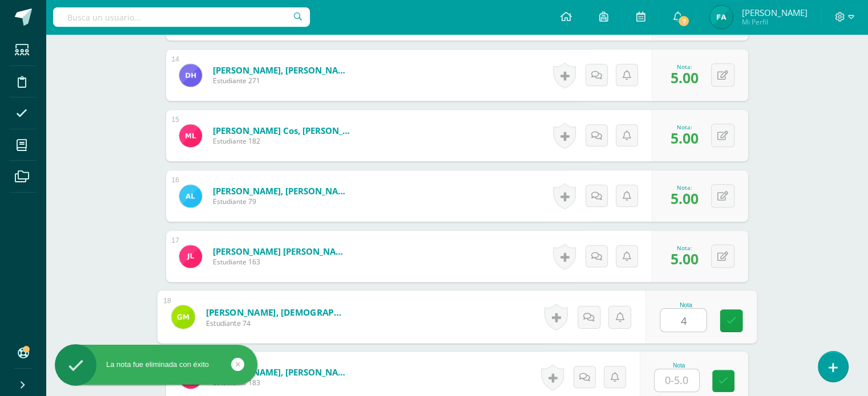 This screenshot has width=868, height=396. Describe the element at coordinates (282, 201) in the screenshot. I see `span: Estudiante 79` at that location.